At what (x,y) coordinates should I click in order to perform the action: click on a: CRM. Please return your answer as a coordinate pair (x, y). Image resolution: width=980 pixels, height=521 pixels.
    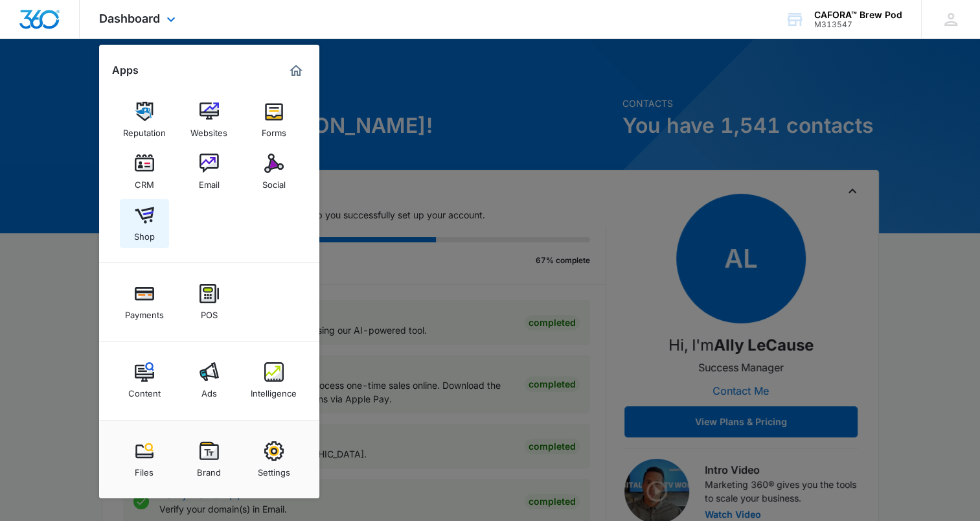
    Looking at the image, I should click on (145, 172).